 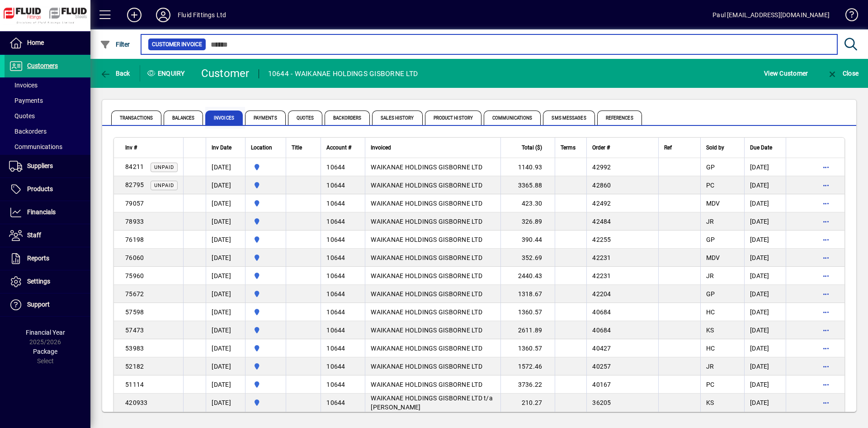 What do you see at coordinates (225, 147) in the screenshot?
I see `div: Inv Date` at bounding box center [225, 147].